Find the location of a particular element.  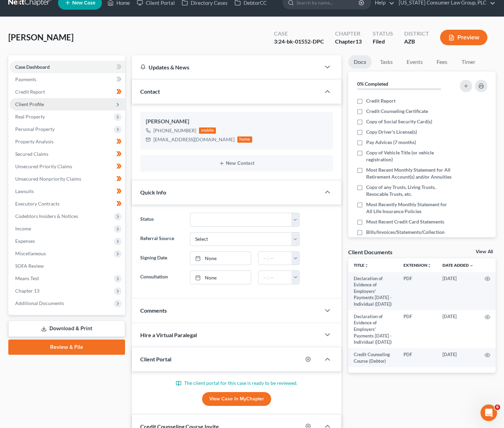

div: Updates & News is located at coordinates (227, 67).